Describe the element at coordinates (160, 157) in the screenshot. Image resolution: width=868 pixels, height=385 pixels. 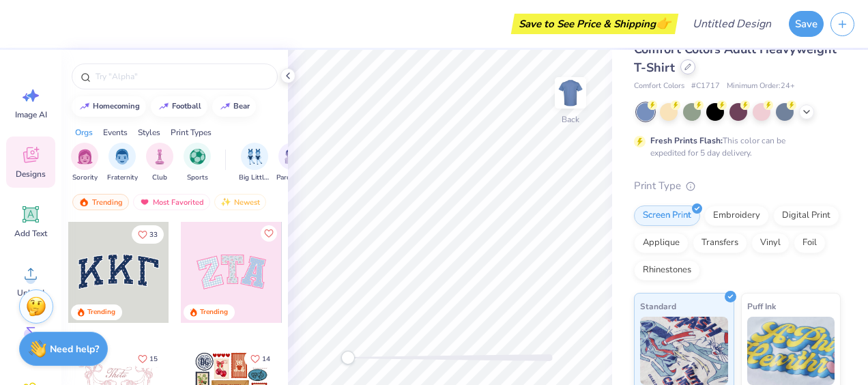
I see `img: Club Image` at that location.